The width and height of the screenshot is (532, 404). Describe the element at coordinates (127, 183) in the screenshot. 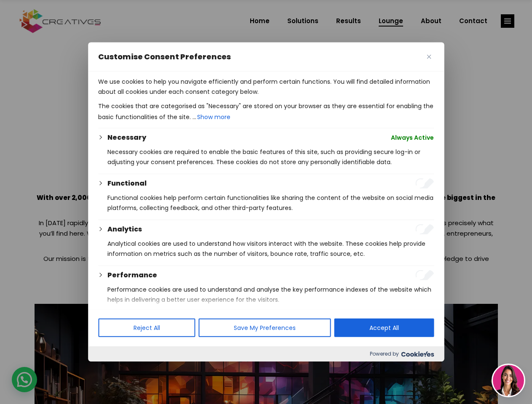

I see `button: Functional` at that location.